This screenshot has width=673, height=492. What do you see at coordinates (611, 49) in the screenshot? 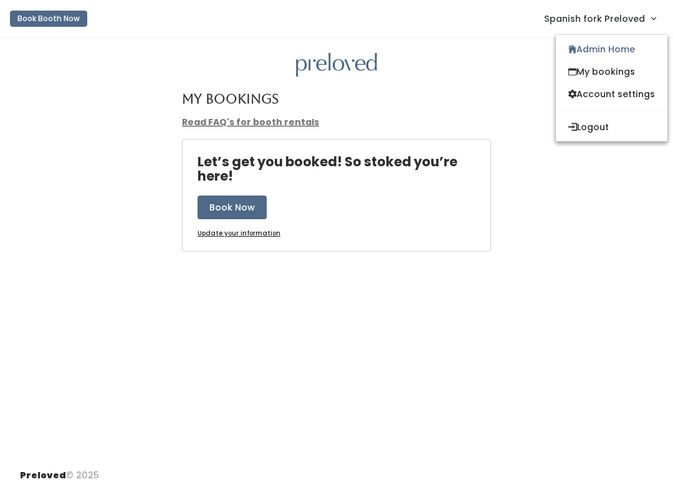
I see `a: Admin Home` at bounding box center [611, 49].